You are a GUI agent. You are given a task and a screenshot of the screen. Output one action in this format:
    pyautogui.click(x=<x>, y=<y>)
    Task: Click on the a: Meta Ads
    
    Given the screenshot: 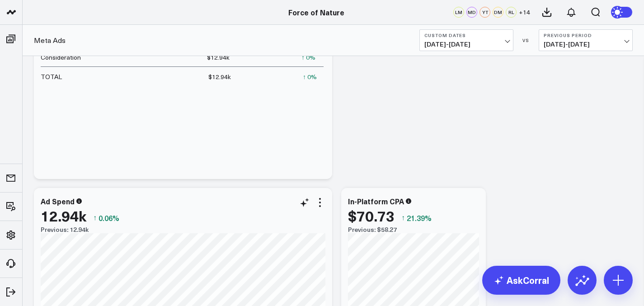 What is the action you would take?
    pyautogui.click(x=50, y=40)
    